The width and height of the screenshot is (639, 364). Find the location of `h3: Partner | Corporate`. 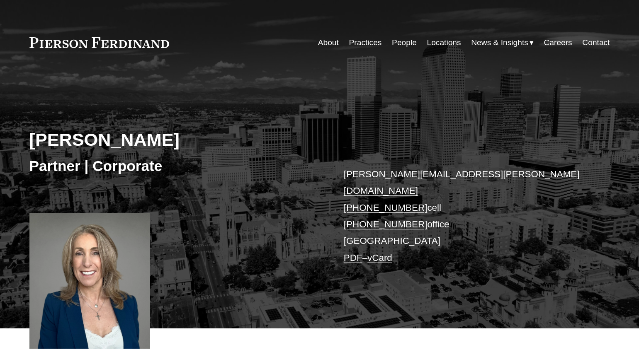

h3: Partner | Corporate is located at coordinates (174, 166).